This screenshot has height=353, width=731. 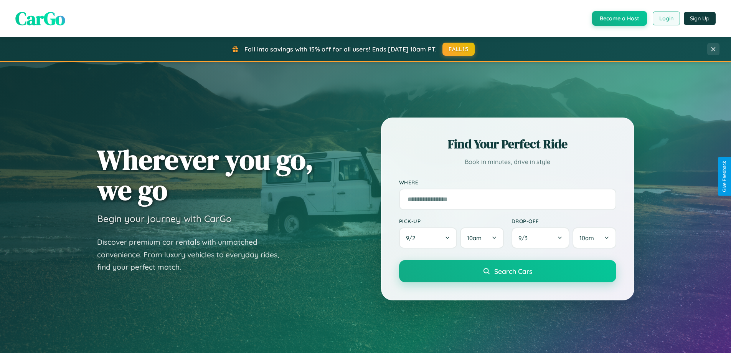 I want to click on button: Login, so click(x=666, y=18).